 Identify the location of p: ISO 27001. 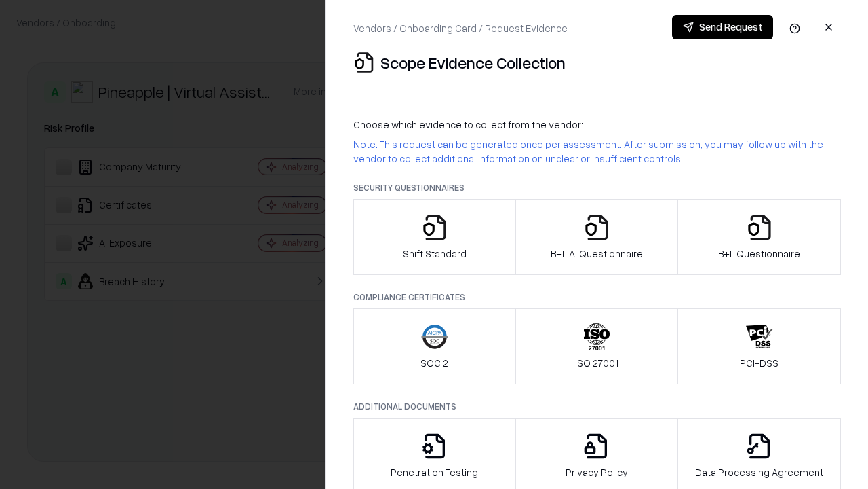
(597, 363).